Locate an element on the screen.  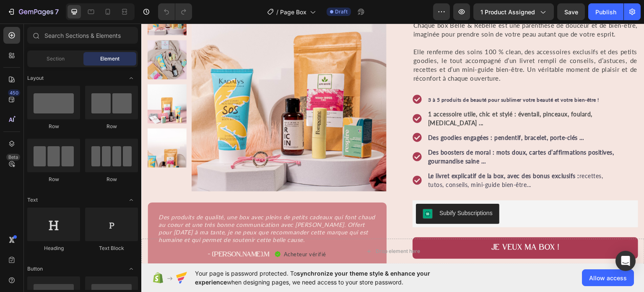
span: Button is located at coordinates (35, 269).